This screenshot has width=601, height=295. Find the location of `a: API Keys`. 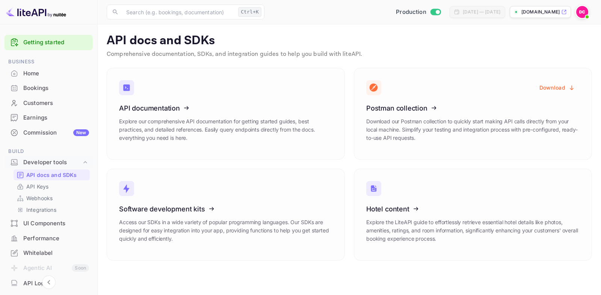

a: API Keys is located at coordinates (51, 187).